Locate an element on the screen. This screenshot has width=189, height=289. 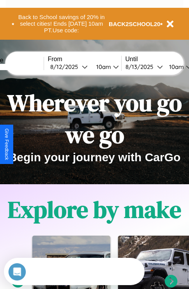
button: 8/12/2025 is located at coordinates (69, 67).